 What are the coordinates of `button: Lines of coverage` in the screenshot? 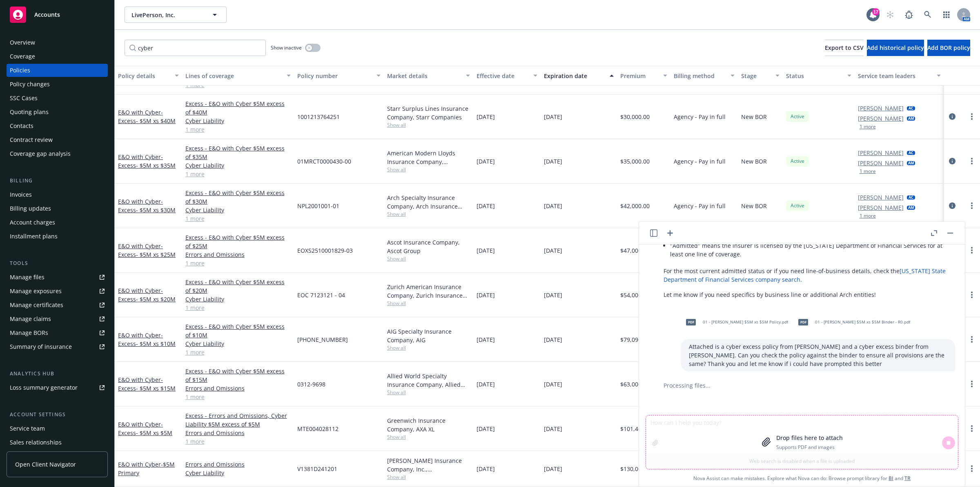 It's located at (238, 75).